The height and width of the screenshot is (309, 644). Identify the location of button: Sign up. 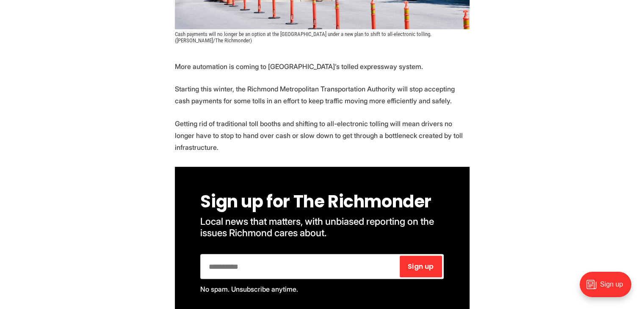
(421, 266).